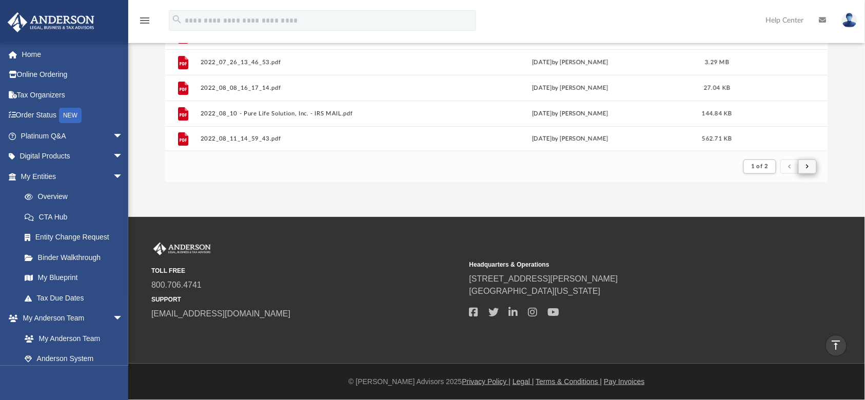 This screenshot has height=400, width=865. What do you see at coordinates (76, 298) in the screenshot?
I see `a: Tax Due Dates` at bounding box center [76, 298].